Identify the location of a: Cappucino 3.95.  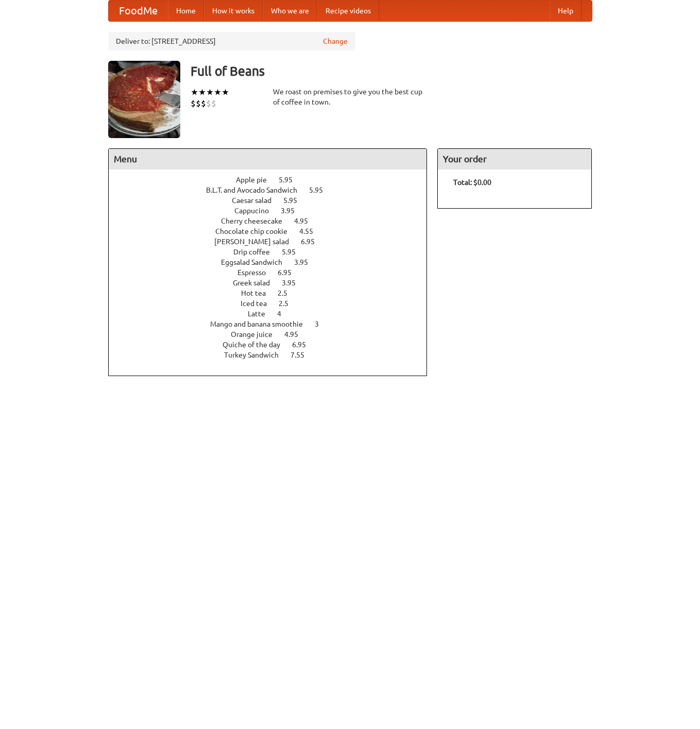
(274, 210).